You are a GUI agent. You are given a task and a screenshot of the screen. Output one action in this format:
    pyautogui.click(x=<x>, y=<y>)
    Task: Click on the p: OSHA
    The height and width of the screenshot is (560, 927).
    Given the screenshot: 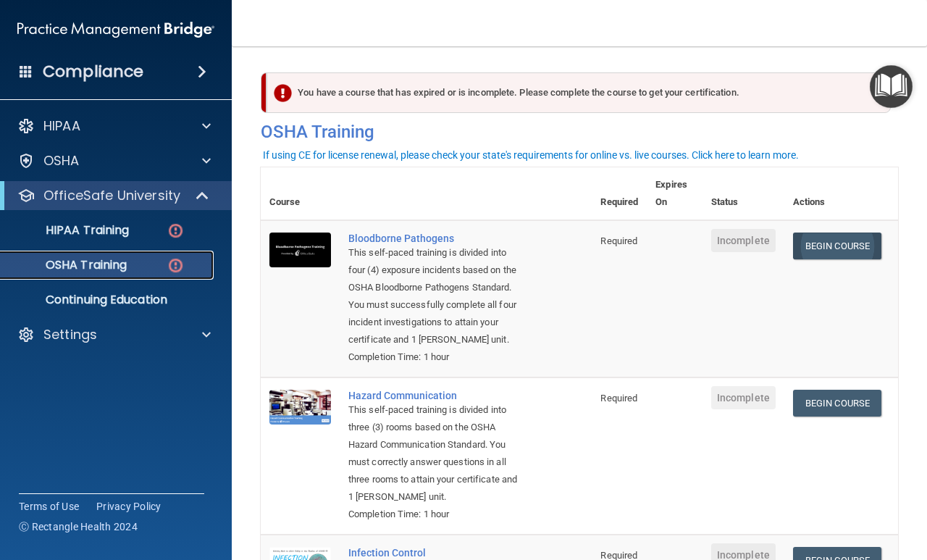 What is the action you would take?
    pyautogui.click(x=62, y=160)
    